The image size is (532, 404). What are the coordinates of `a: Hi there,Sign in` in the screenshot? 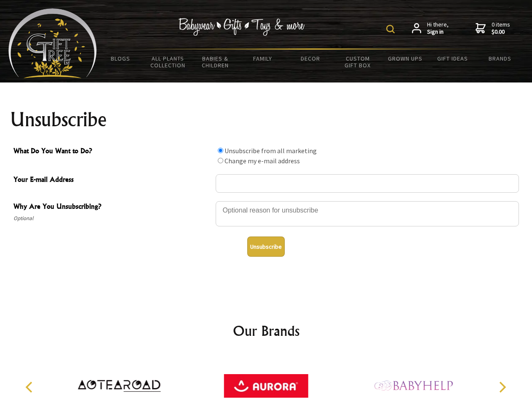 It's located at (430, 28).